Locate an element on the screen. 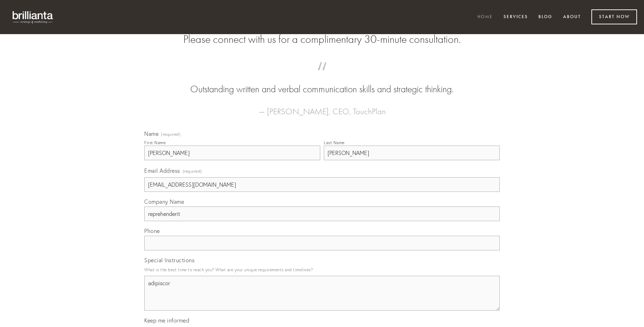  h2: Please connect with us for a complimentary 30-minute consultation. is located at coordinates (322, 39).